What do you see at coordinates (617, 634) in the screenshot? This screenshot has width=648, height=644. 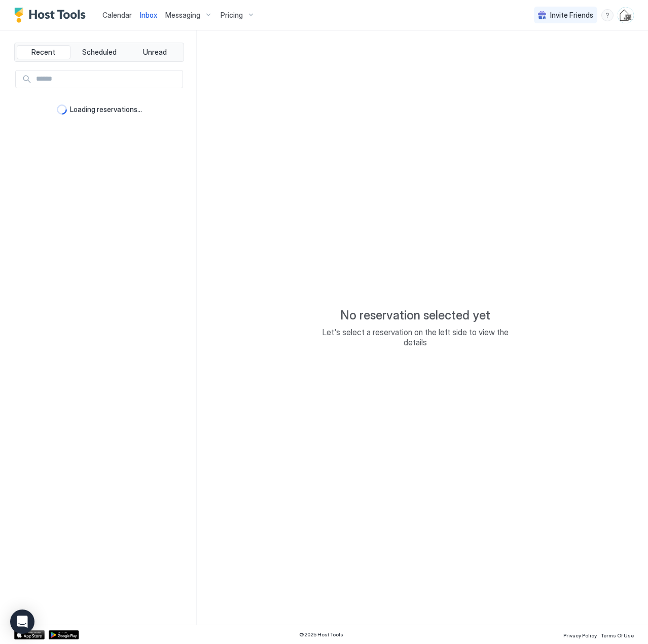 I see `a: Terms Of Use` at bounding box center [617, 634].